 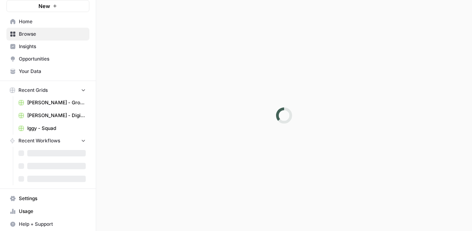 What do you see at coordinates (48, 224) in the screenshot?
I see `button: Help + Support` at bounding box center [48, 224].